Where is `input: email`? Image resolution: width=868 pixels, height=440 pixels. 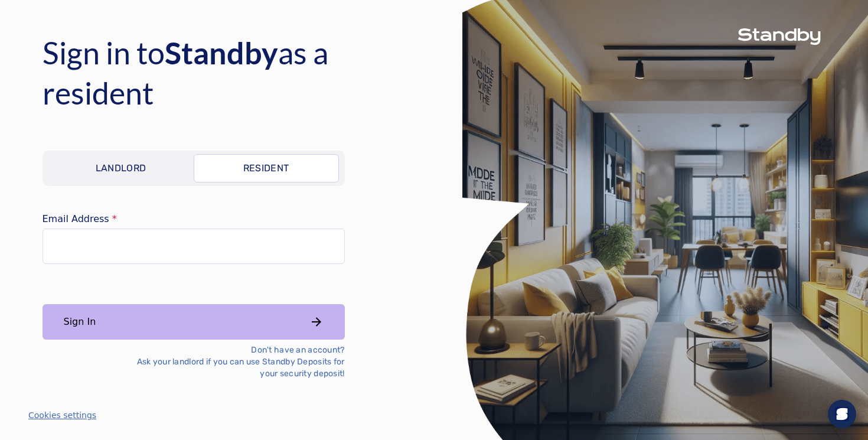
input: email is located at coordinates (194, 246).